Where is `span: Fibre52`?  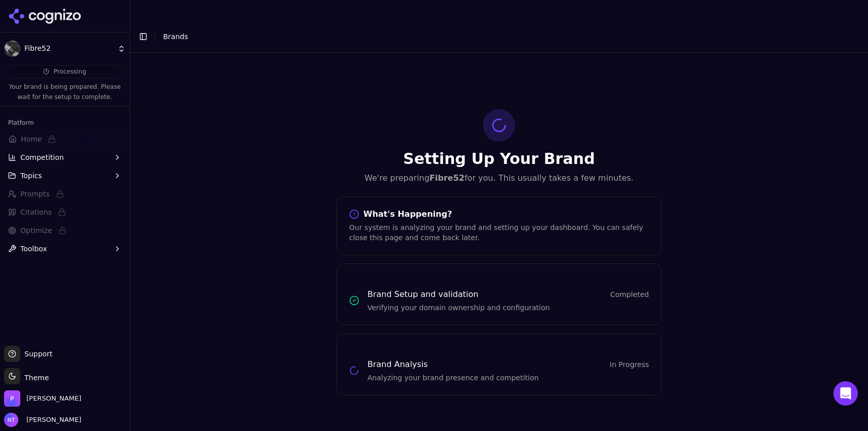 span: Fibre52 is located at coordinates (69, 49).